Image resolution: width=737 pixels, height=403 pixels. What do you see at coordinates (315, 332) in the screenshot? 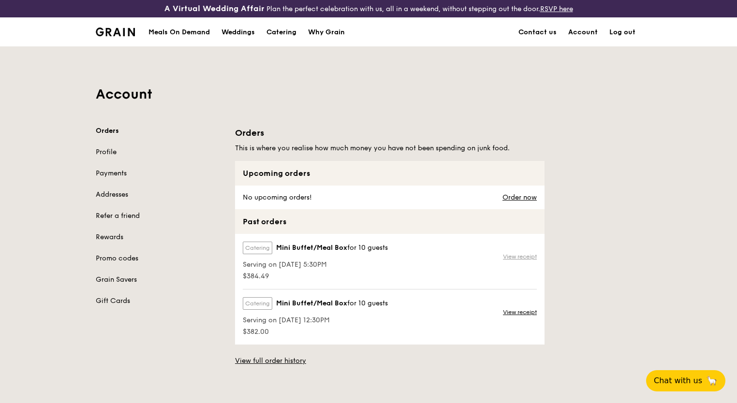
I see `span: $382.00` at bounding box center [315, 332].